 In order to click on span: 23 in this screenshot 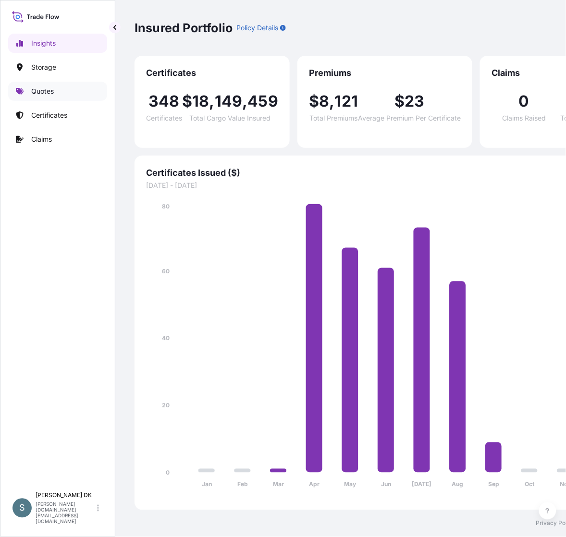, I will do `click(414, 101)`.